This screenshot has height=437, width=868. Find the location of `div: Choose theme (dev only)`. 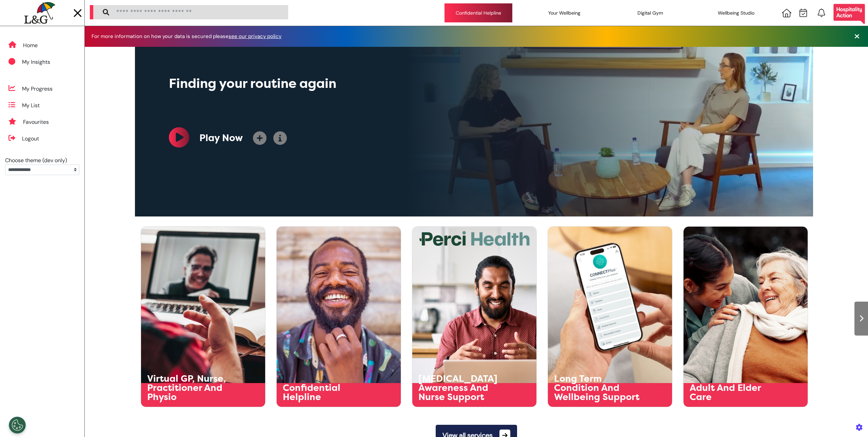

div: Choose theme (dev only) is located at coordinates (42, 161).